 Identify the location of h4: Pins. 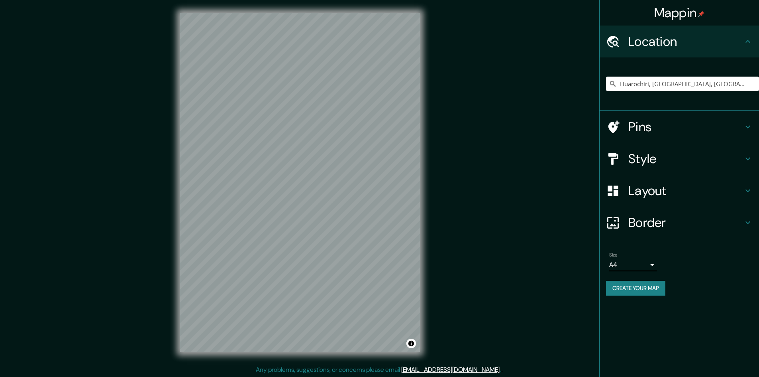
(686, 127).